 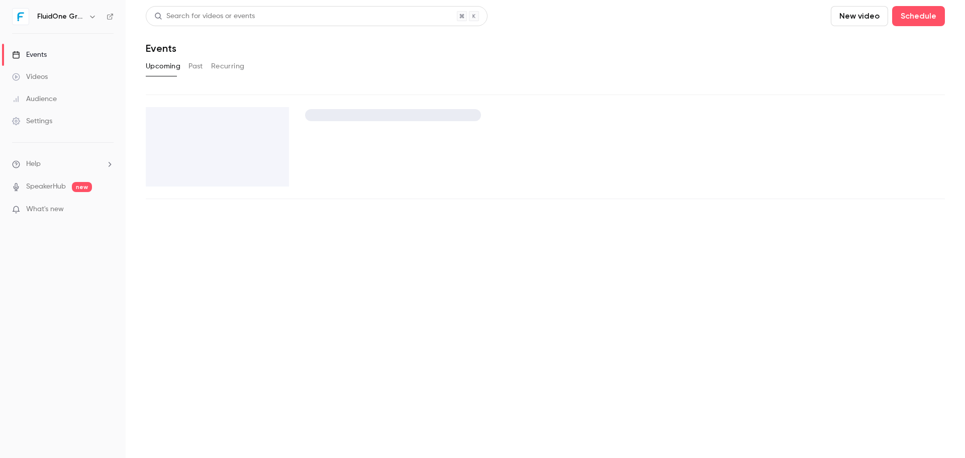 I want to click on div: Videos, so click(x=30, y=77).